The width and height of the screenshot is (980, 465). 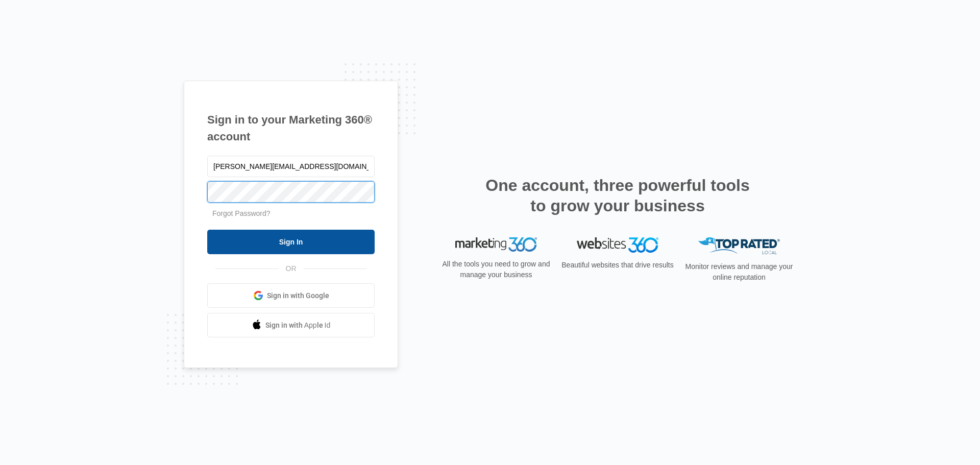 I want to click on span: Sign in with Google, so click(x=298, y=295).